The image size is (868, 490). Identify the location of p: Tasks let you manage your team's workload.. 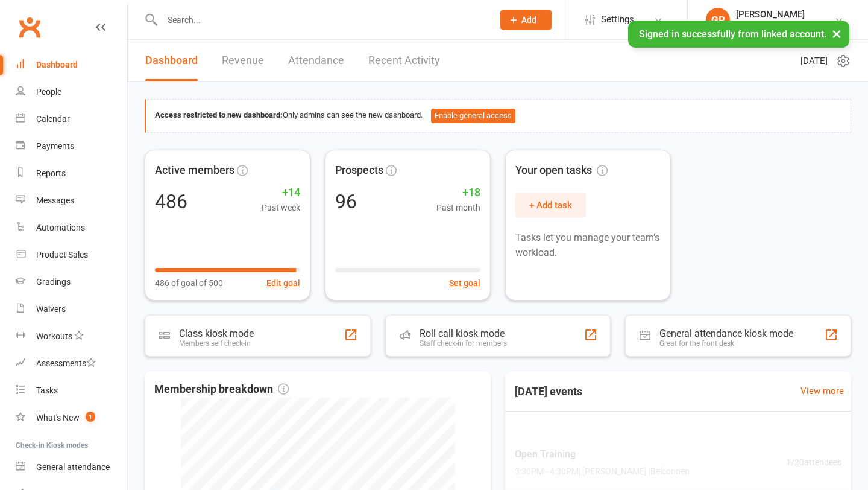
(588, 245).